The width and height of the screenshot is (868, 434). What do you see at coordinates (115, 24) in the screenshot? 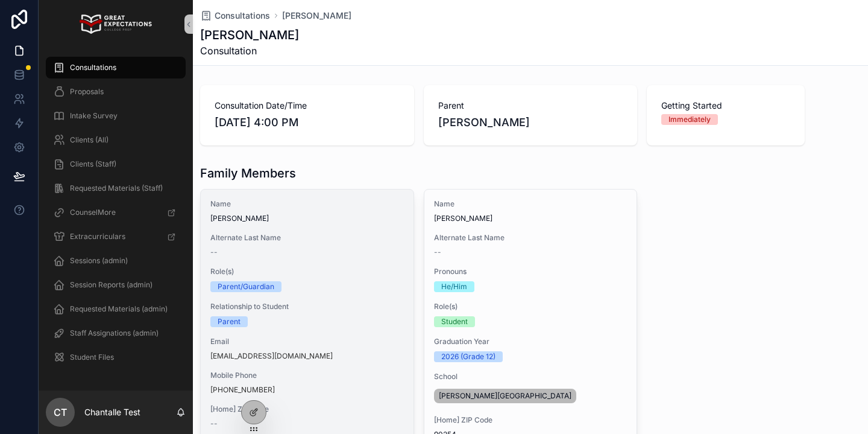
I see `img: App logo` at bounding box center [115, 24].